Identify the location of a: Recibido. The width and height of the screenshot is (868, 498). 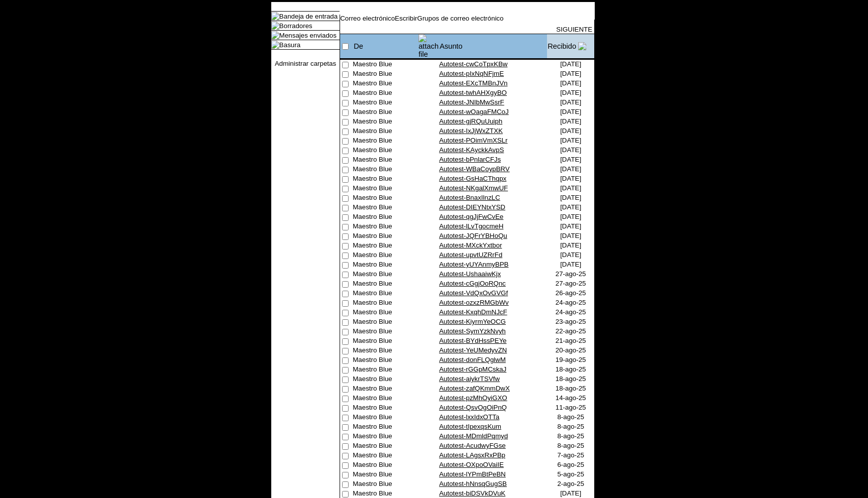
(561, 46).